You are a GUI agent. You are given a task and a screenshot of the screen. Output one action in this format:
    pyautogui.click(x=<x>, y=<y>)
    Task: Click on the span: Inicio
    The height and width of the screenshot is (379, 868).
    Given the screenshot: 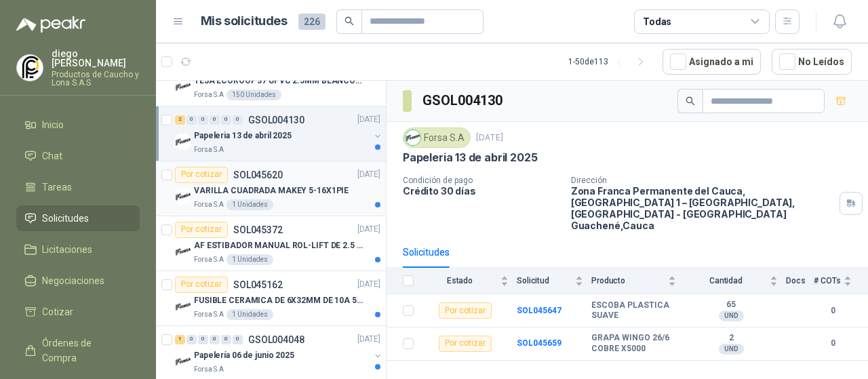 What is the action you would take?
    pyautogui.click(x=53, y=124)
    